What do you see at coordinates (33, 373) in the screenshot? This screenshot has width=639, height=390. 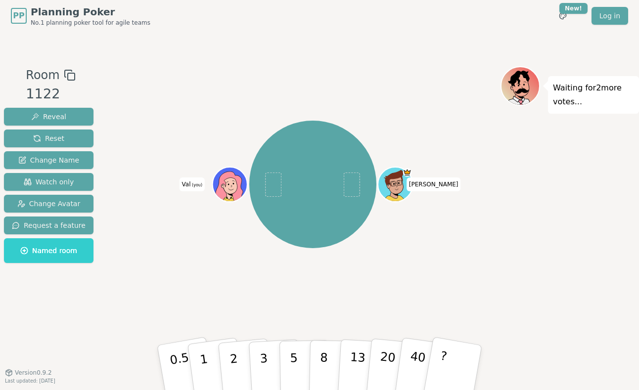 I see `span: Version 0.9.2` at bounding box center [33, 373].